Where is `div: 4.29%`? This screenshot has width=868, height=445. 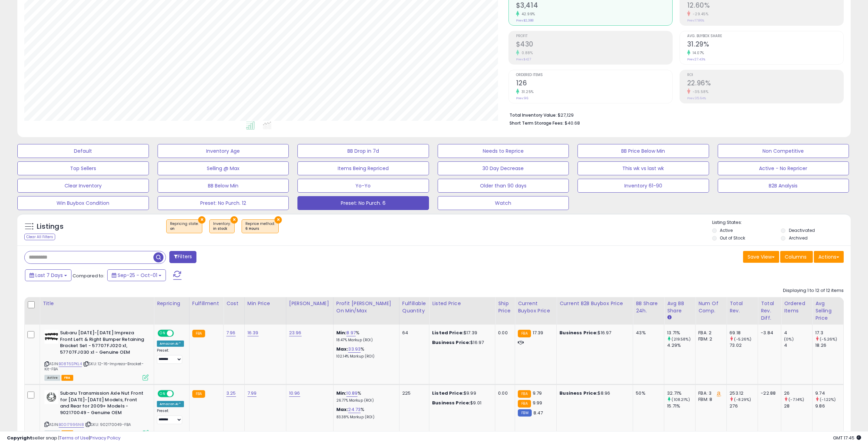
div: 4.29% is located at coordinates (681, 345).